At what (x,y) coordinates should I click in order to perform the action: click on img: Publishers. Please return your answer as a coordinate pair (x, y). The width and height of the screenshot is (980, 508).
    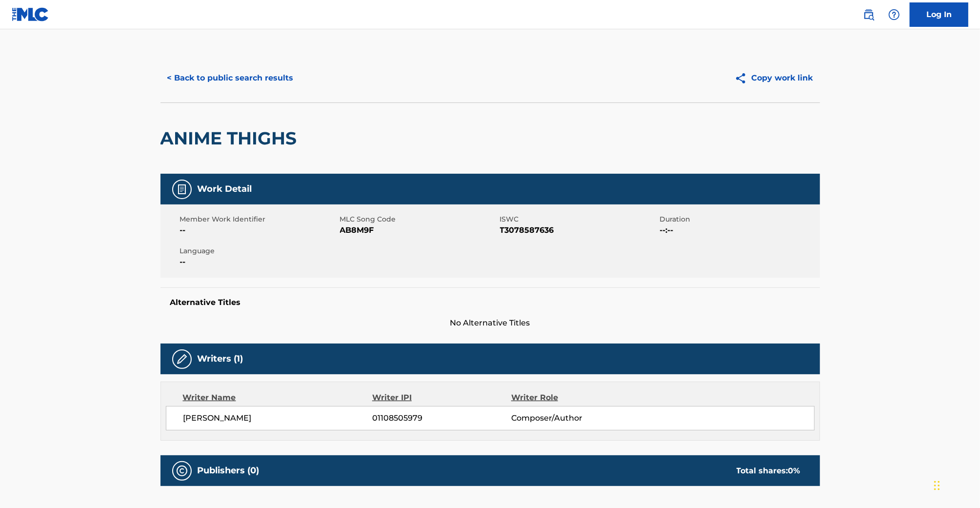
    Looking at the image, I should click on (182, 471).